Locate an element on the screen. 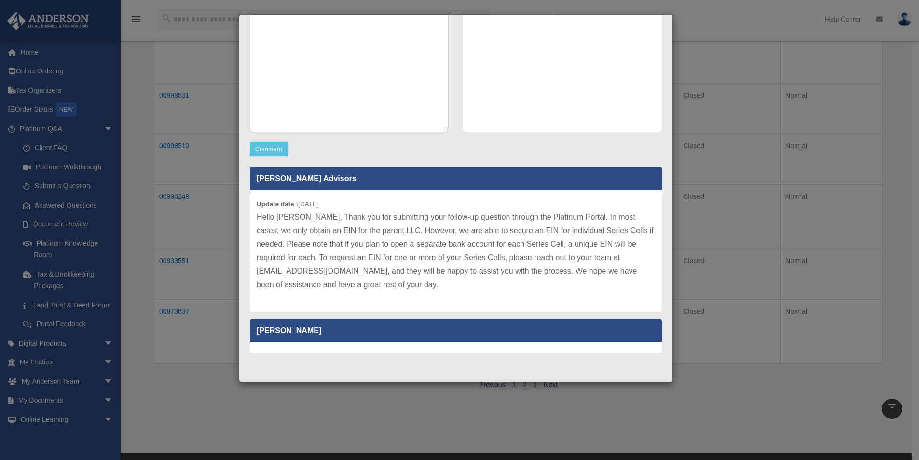 Image resolution: width=919 pixels, height=460 pixels. button: Comment is located at coordinates (269, 149).